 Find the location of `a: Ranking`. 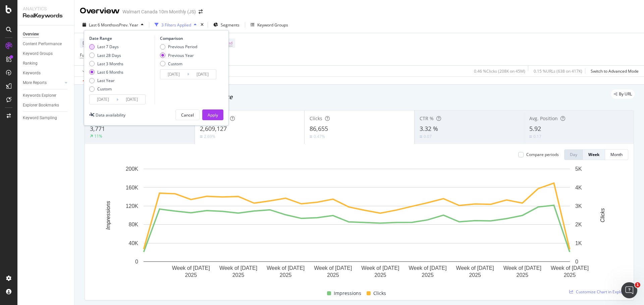

a: Ranking is located at coordinates (46, 63).